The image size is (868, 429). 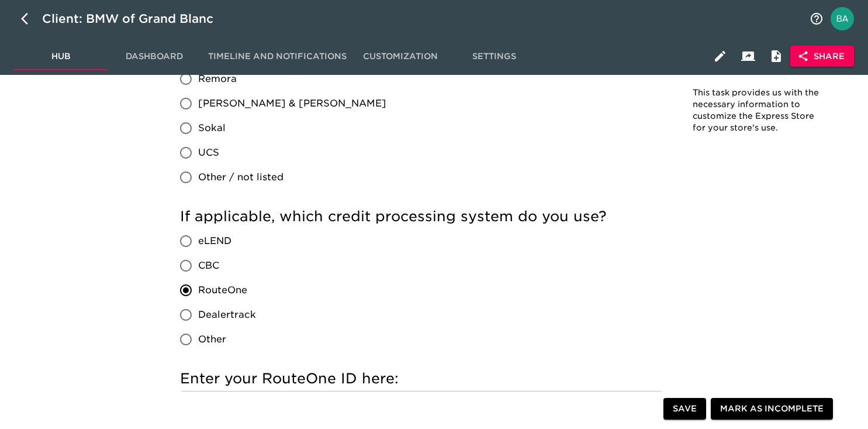 What do you see at coordinates (214, 241) in the screenshot?
I see `span: eLEND` at bounding box center [214, 241].